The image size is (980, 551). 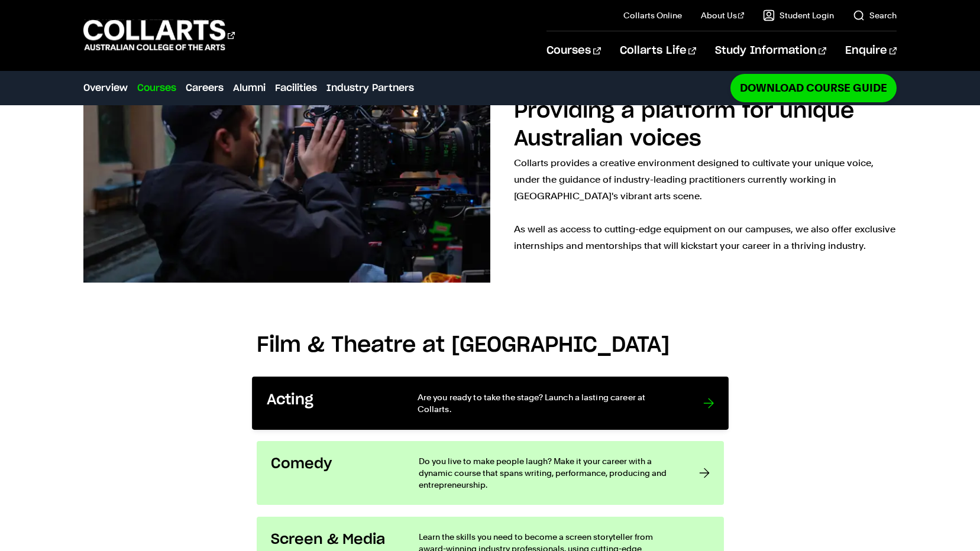 What do you see at coordinates (159, 35) in the screenshot?
I see `div: Go to homepage` at bounding box center [159, 35].